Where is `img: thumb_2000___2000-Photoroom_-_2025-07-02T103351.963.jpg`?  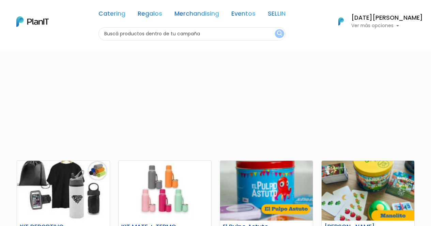 img: thumb_2000___2000-Photoroom_-_2025-07-02T103351.963.jpg is located at coordinates (165, 191).